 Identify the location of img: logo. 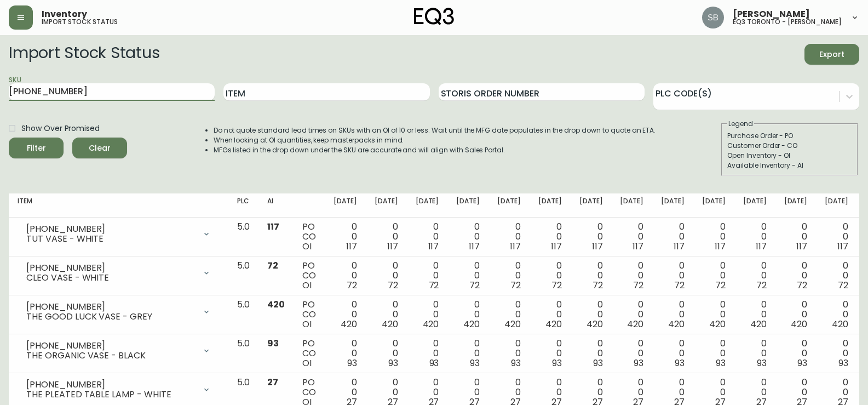
(434, 17).